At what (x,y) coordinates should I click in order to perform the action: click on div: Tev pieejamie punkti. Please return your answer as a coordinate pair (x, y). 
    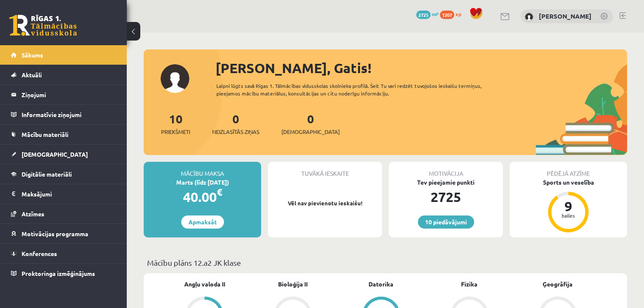
    Looking at the image, I should click on (446, 182).